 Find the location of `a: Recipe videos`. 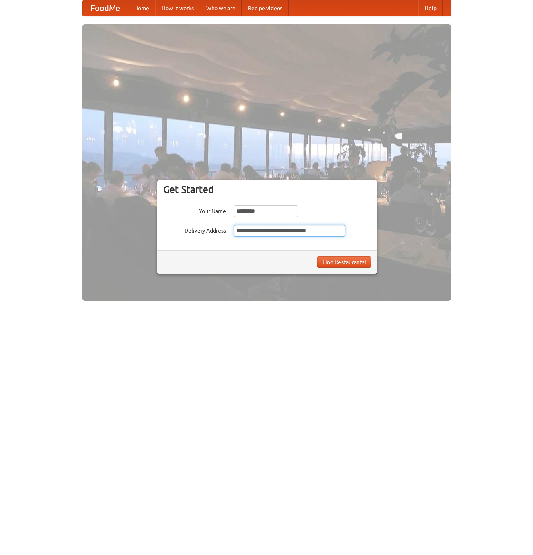

a: Recipe videos is located at coordinates (265, 8).